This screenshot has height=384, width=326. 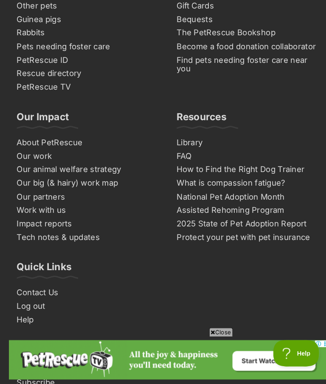 What do you see at coordinates (86, 242) in the screenshot?
I see `a: Tech notes & updates` at bounding box center [86, 242].